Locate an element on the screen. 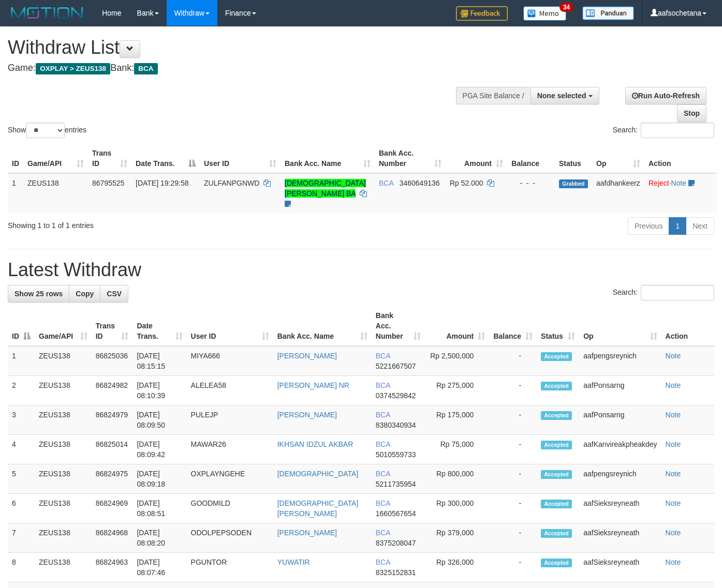  td: 7 is located at coordinates (21, 538).